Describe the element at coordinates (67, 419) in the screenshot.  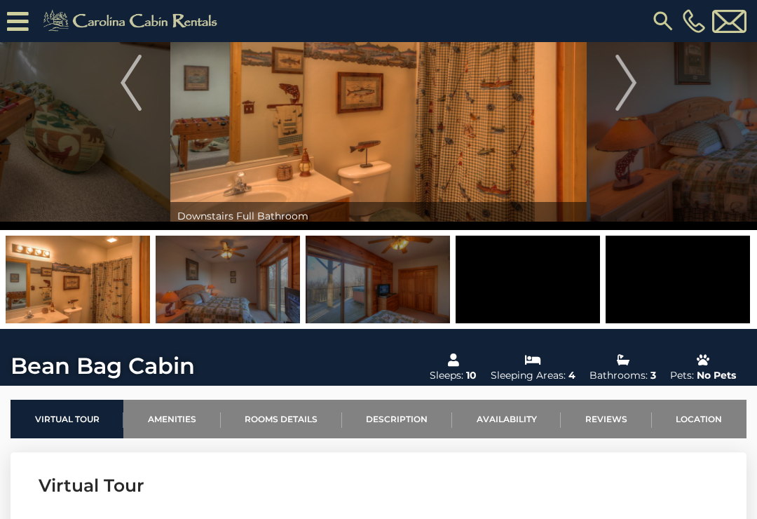
I see `a: Virtual Tour` at that location.